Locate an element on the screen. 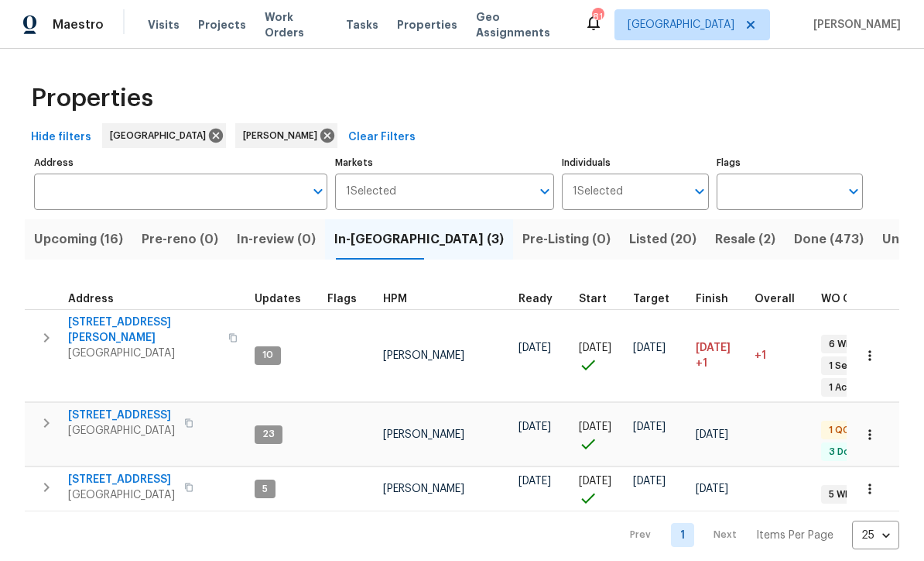 The image size is (924, 561). span: Overall is located at coordinates (775, 299).